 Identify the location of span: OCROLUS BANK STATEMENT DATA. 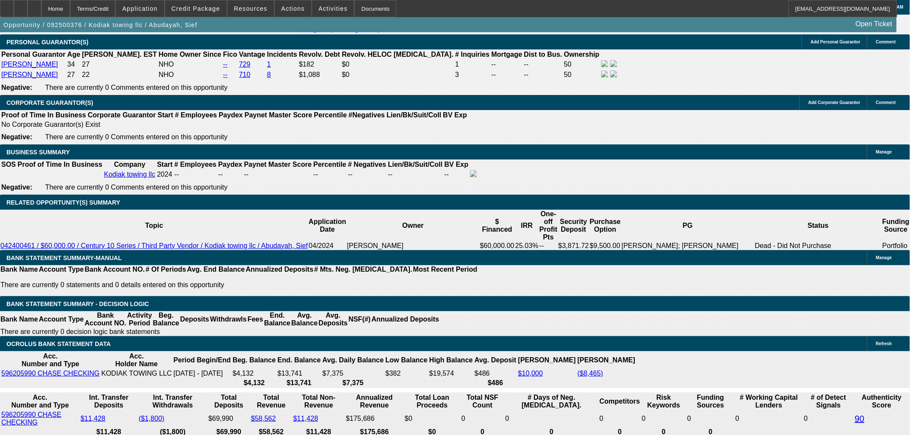
(59, 344).